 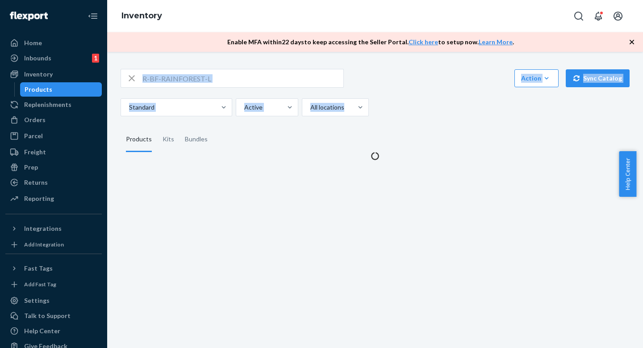 I want to click on button: Fast Tags, so click(x=54, y=268).